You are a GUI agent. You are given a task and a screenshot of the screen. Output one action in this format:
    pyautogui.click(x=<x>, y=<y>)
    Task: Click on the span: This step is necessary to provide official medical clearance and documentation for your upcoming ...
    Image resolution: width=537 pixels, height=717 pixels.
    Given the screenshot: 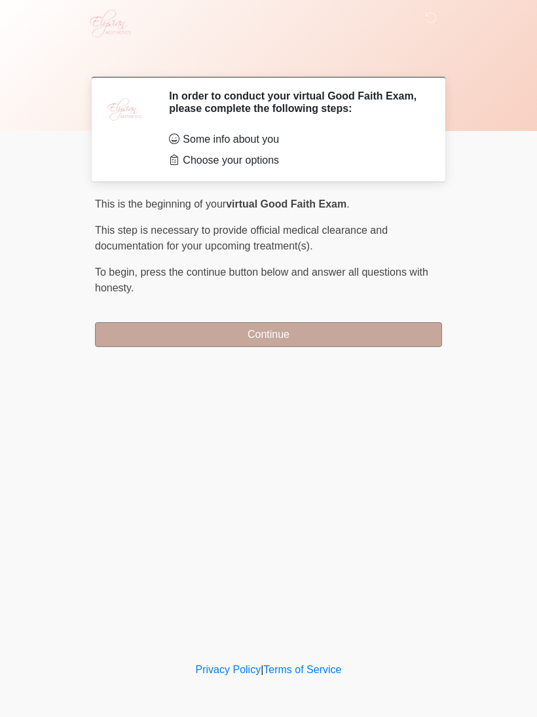 What is the action you would take?
    pyautogui.click(x=241, y=238)
    